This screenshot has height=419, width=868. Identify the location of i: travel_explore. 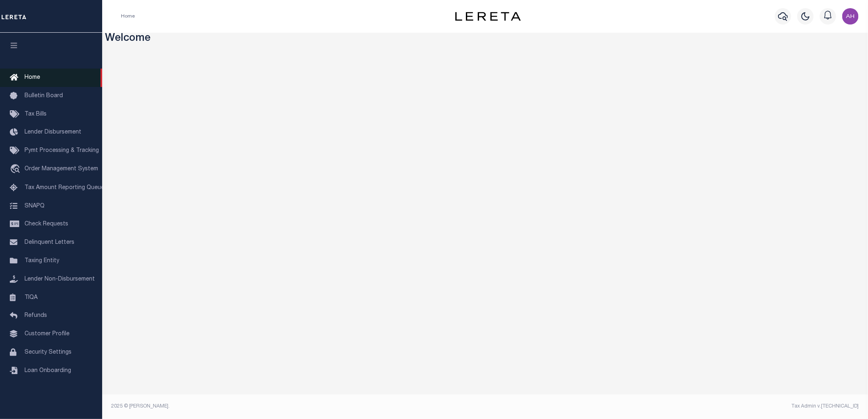
(17, 170).